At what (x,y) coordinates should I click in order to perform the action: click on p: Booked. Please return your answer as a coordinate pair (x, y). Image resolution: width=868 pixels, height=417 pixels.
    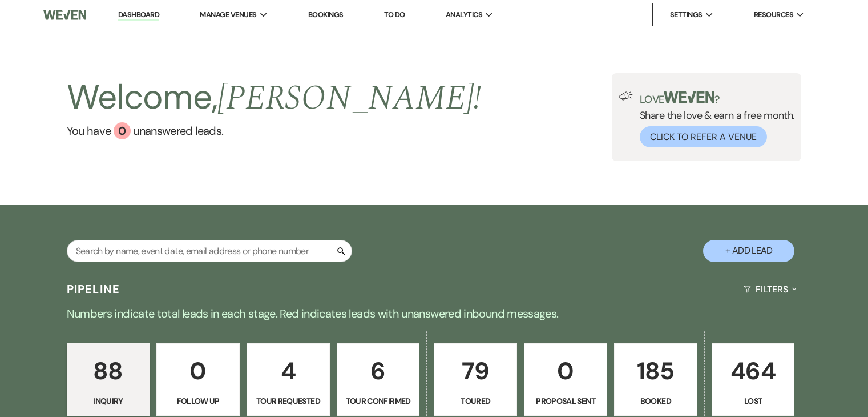
    Looking at the image, I should click on (656, 400).